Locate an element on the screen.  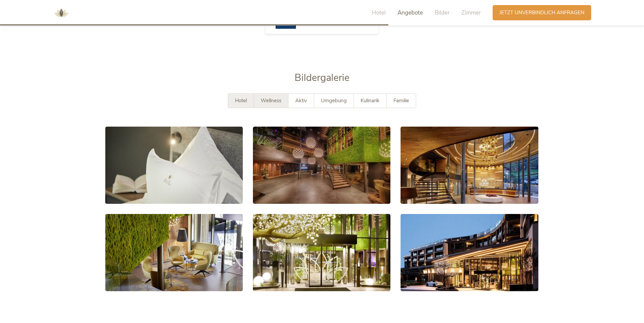
img: AMONTI & LUNARIS Wellnessresort is located at coordinates (61, 13).